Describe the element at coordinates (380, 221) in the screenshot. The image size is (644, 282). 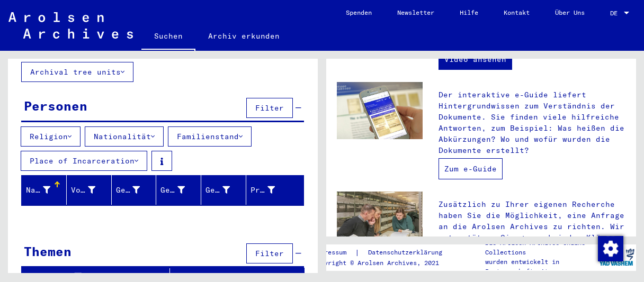
I see `img: inquiries.jpg` at that location.